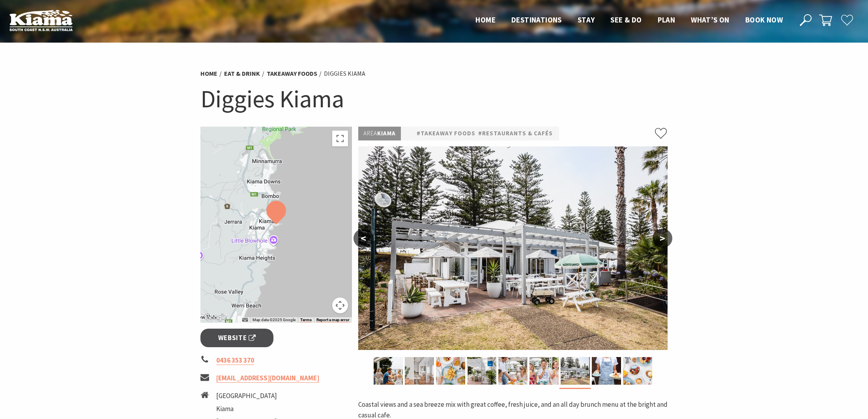 The width and height of the screenshot is (868, 419). What do you see at coordinates (245, 320) in the screenshot?
I see `button: Keyboard shortcuts` at bounding box center [245, 320].